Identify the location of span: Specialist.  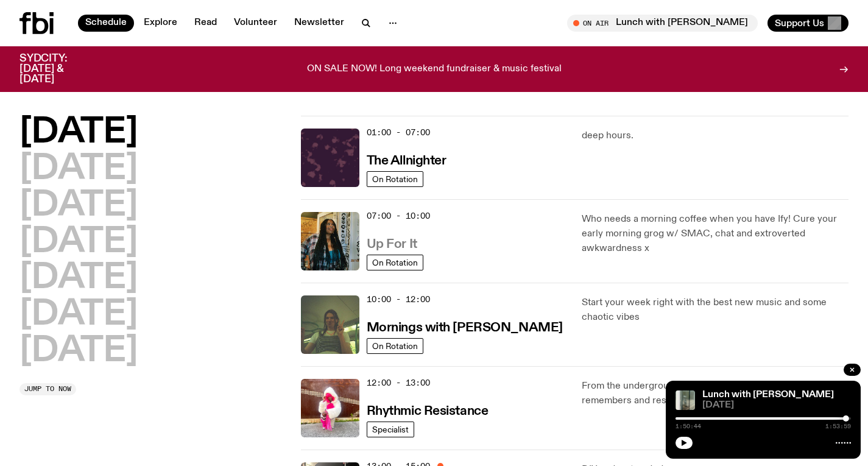
(390, 429).